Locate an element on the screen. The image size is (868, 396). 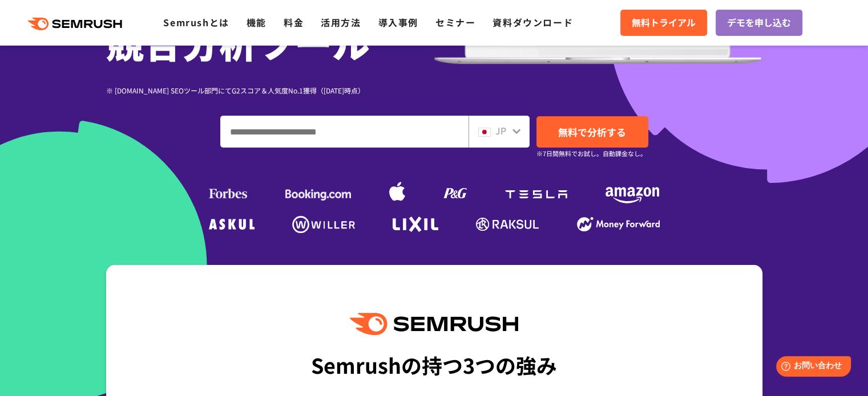
span: JP is located at coordinates (501, 130).